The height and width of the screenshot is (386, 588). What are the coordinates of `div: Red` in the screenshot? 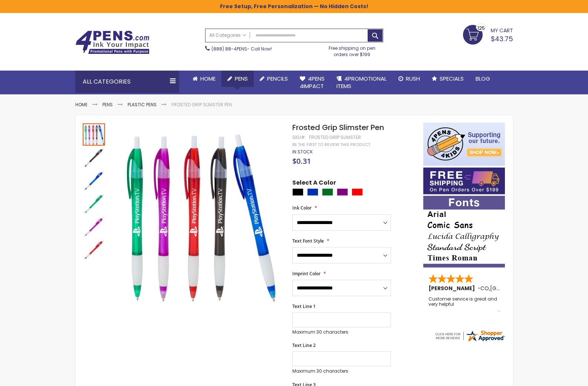 It's located at (357, 192).